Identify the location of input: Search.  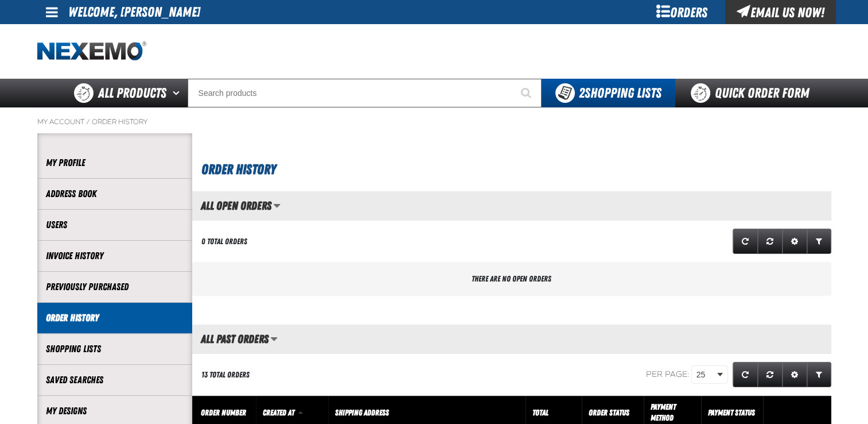
(364, 93).